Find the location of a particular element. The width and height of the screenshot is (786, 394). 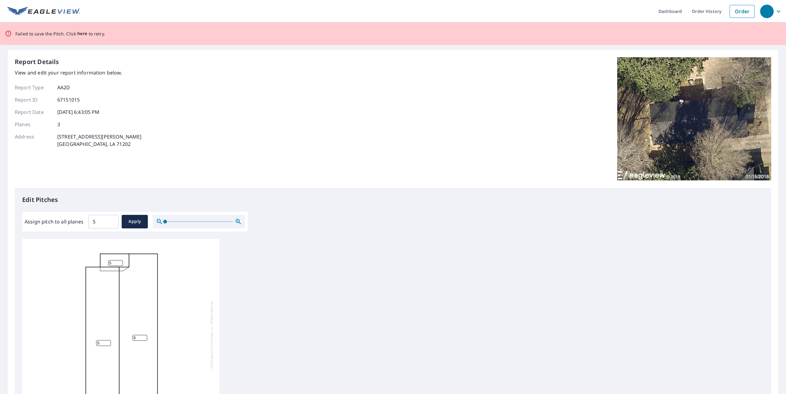

button: Apply is located at coordinates (135, 222).